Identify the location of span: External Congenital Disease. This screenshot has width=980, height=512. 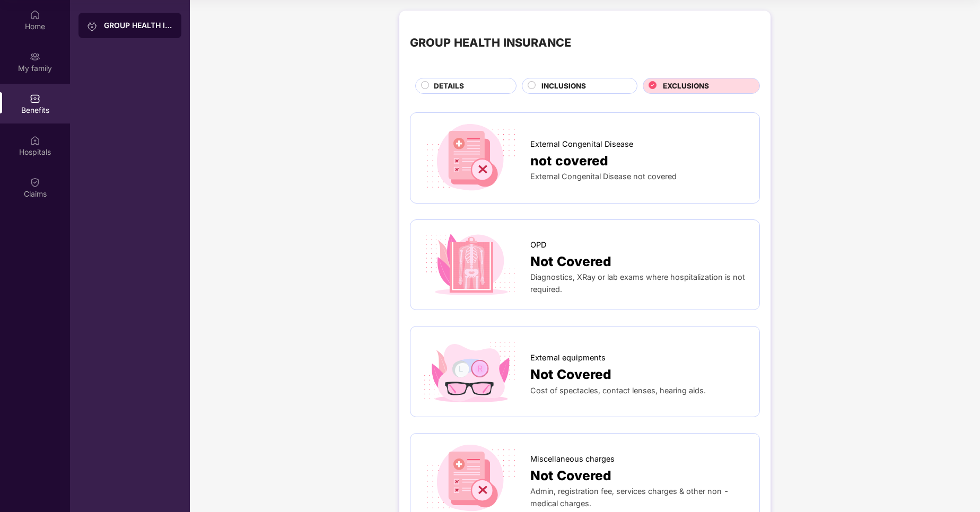
(582, 144).